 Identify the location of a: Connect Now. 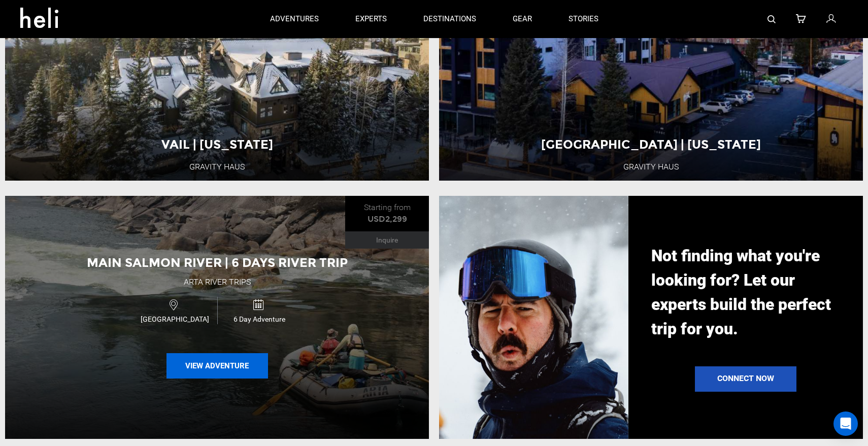
(746, 379).